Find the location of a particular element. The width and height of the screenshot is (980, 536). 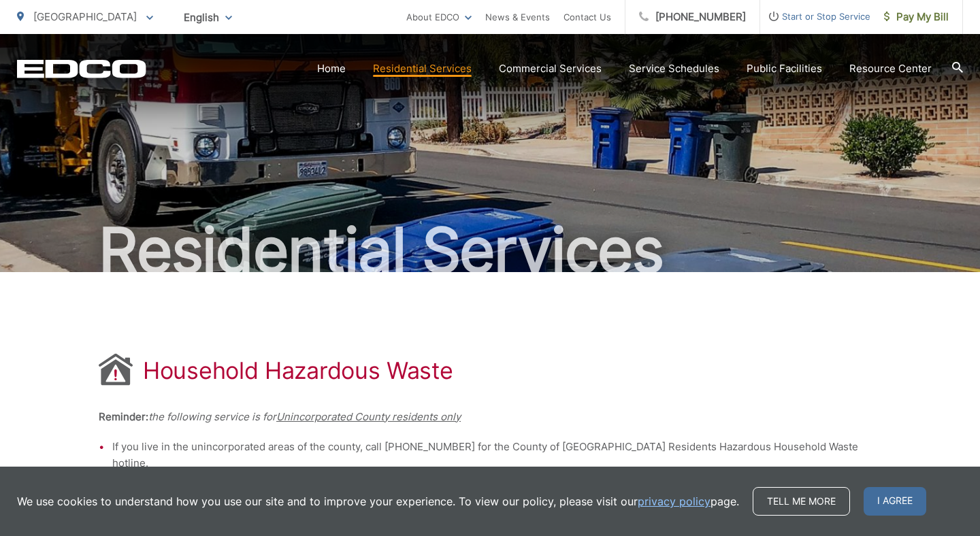

span: I agree is located at coordinates (895, 501).